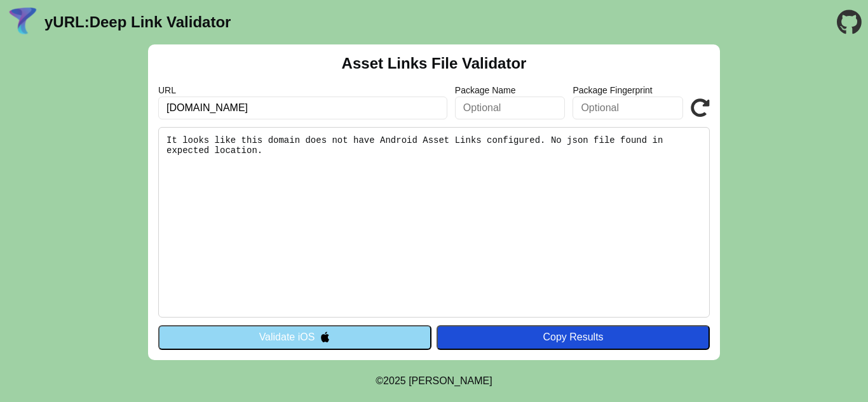  I want to click on label: URL, so click(302, 90).